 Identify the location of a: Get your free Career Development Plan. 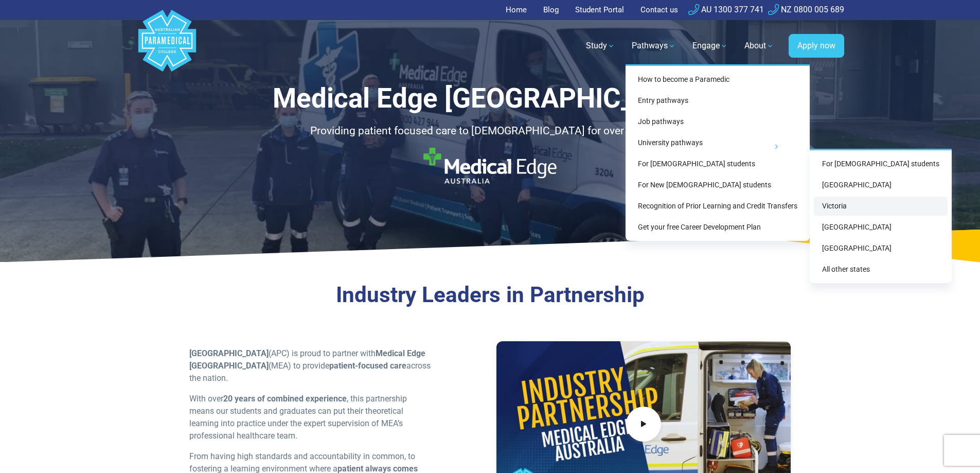
(718, 227).